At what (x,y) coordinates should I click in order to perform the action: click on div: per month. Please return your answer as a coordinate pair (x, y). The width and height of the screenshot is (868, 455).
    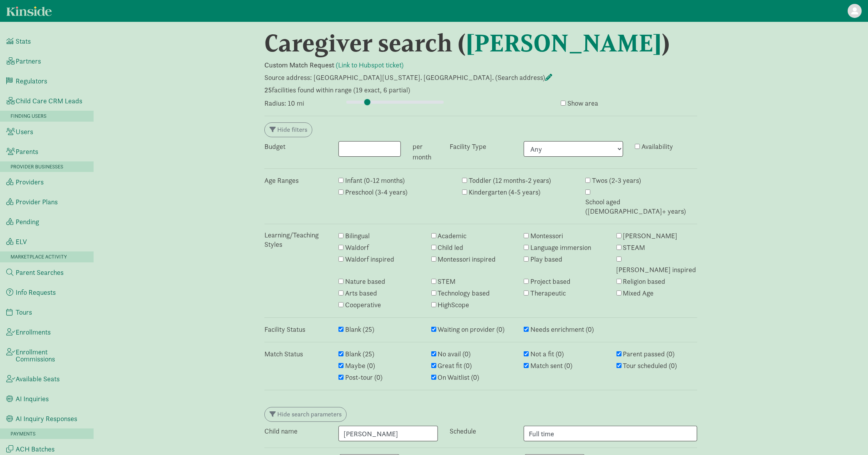
    Looking at the image, I should click on (425, 152).